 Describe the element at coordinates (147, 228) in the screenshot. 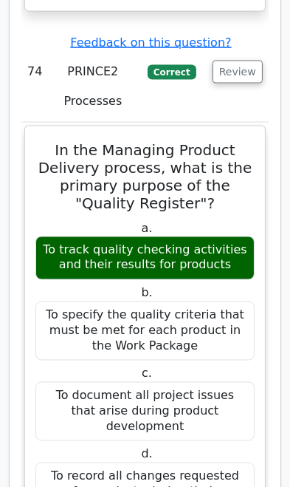

I see `span: a.` at that location.